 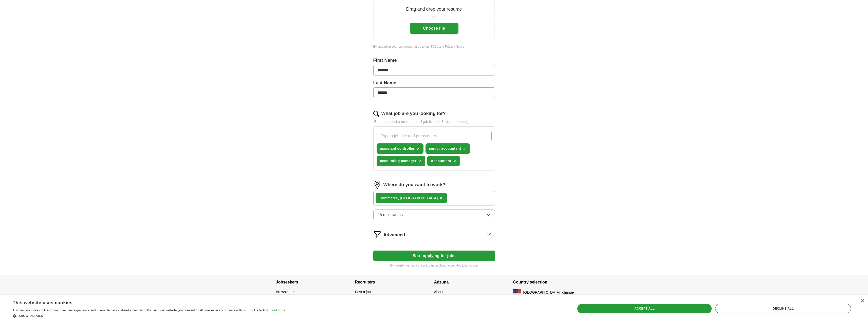 I want to click on a: Browse jobs, so click(x=285, y=292).